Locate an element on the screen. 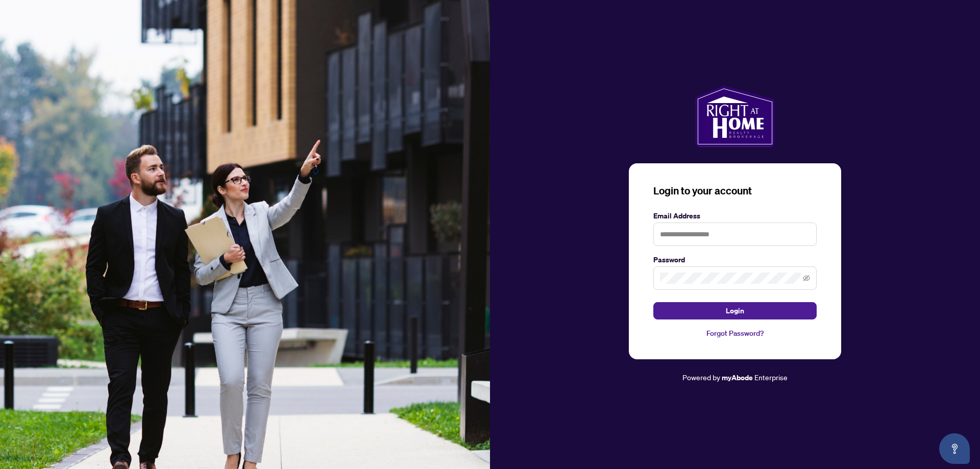 The width and height of the screenshot is (980, 469). button: Open asap is located at coordinates (955, 448).